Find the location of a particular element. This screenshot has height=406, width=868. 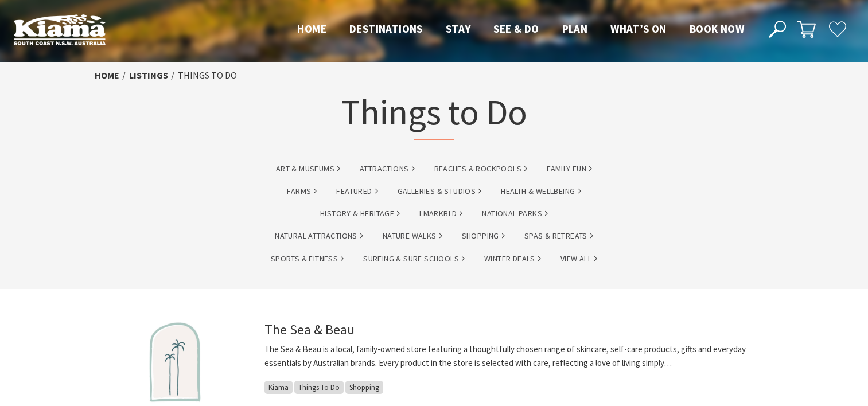

span: Plan is located at coordinates (575, 29).